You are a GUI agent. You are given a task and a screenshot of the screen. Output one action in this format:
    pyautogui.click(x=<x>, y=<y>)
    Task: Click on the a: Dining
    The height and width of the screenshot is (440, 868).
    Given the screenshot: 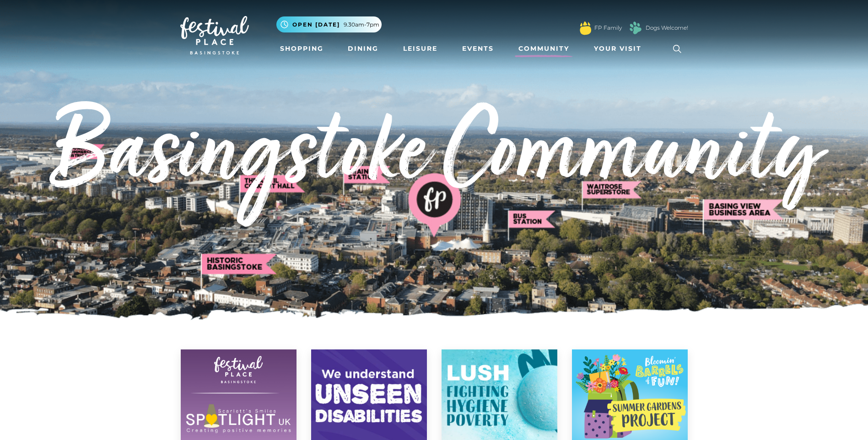 What is the action you would take?
    pyautogui.click(x=363, y=49)
    